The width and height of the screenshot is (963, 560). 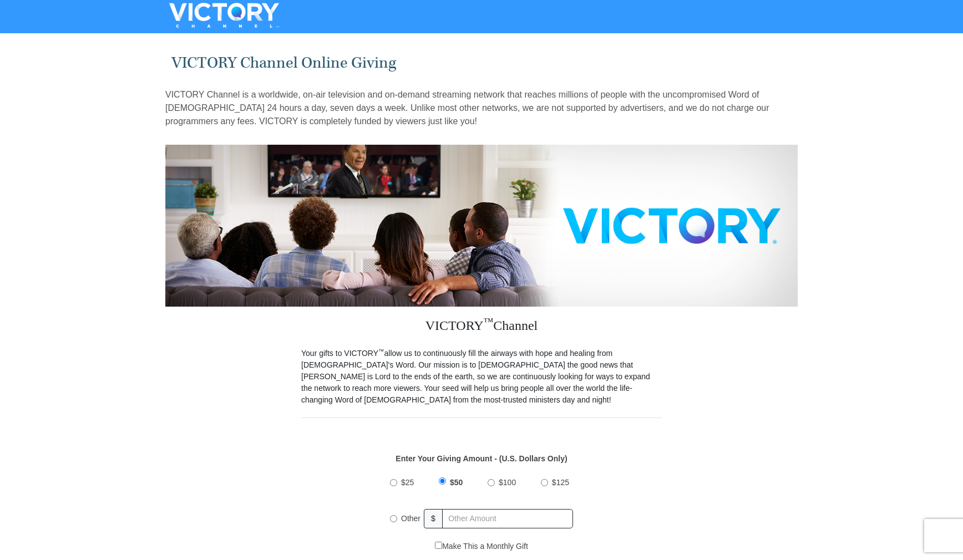 What do you see at coordinates (481, 108) in the screenshot?
I see `p: VICTORY Channel is a worldwide, on-air television and on-demand streaming network that reaches mi...` at bounding box center [481, 108].